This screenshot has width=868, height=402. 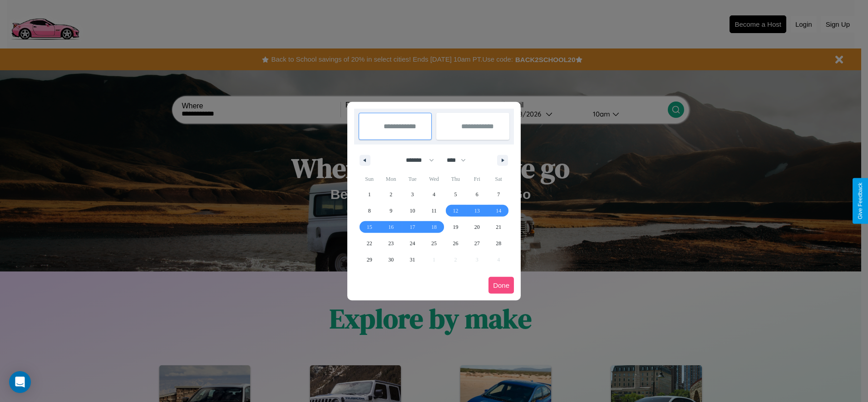 I want to click on button: 3, so click(x=412, y=195).